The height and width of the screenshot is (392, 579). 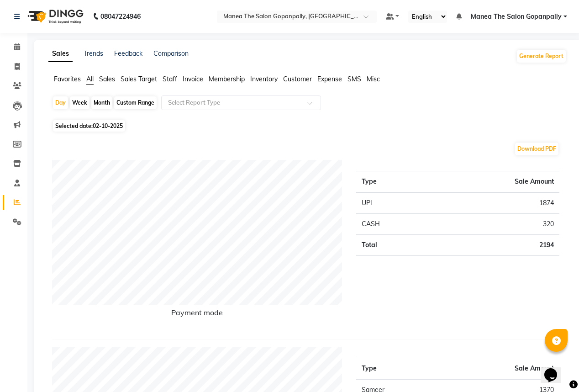 I want to click on td: Total, so click(x=394, y=245).